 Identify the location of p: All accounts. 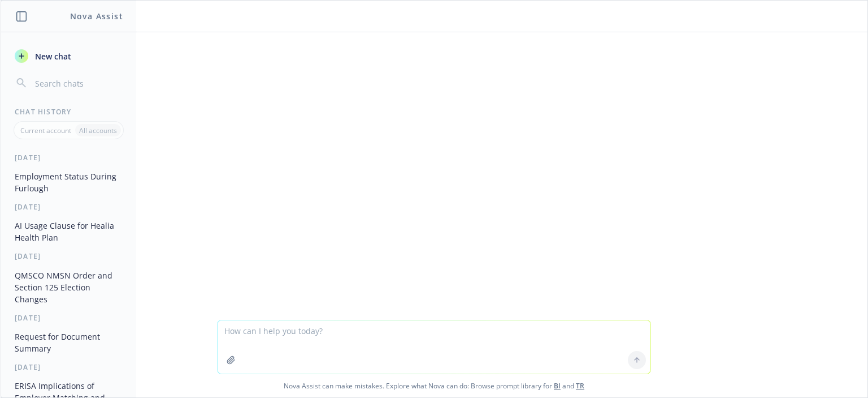
(98, 130).